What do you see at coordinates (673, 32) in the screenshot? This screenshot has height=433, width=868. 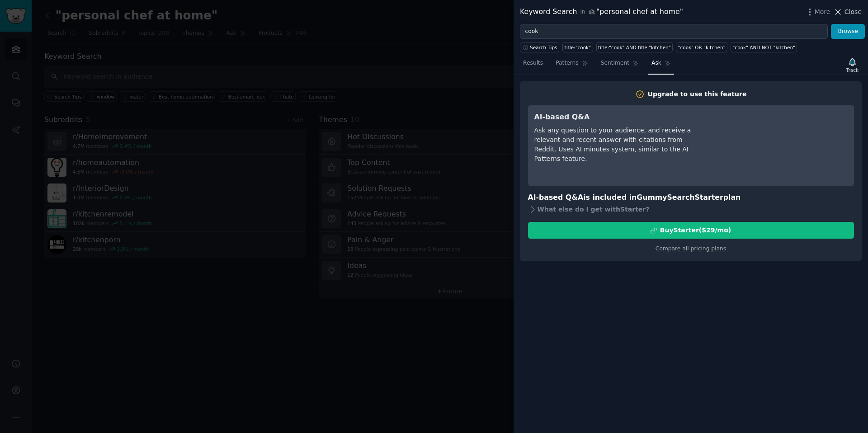 I see `input: Try a keyword related to your business` at bounding box center [673, 32].